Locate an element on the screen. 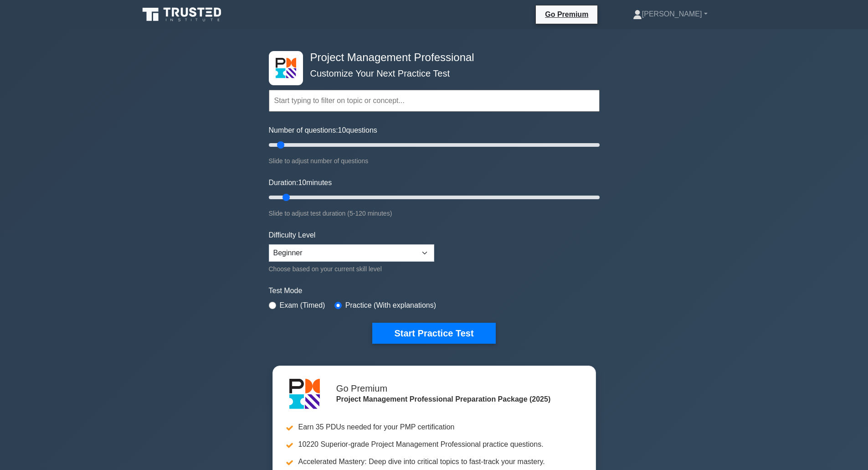 Image resolution: width=868 pixels, height=470 pixels. input: Start typing to filter on topic or concept... is located at coordinates (434, 101).